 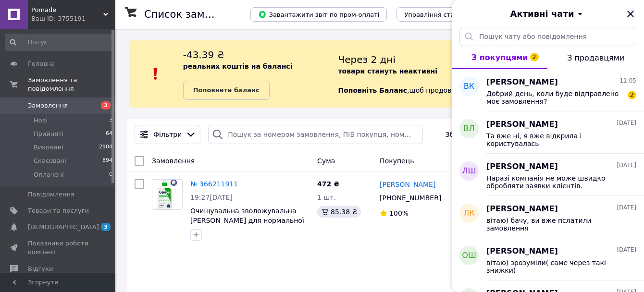 I want to click on div: Ваш ID: 3755191, so click(x=73, y=19).